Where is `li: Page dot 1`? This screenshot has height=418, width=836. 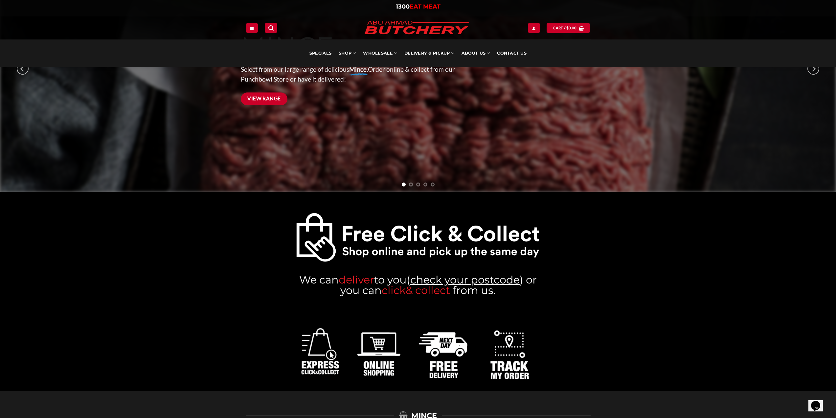
li: Page dot 1 is located at coordinates (404, 184).